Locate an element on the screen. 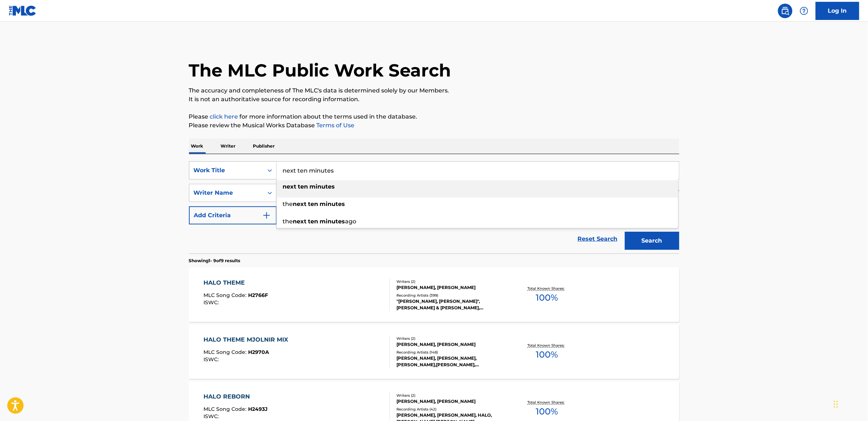  p: Work is located at coordinates (197, 146).